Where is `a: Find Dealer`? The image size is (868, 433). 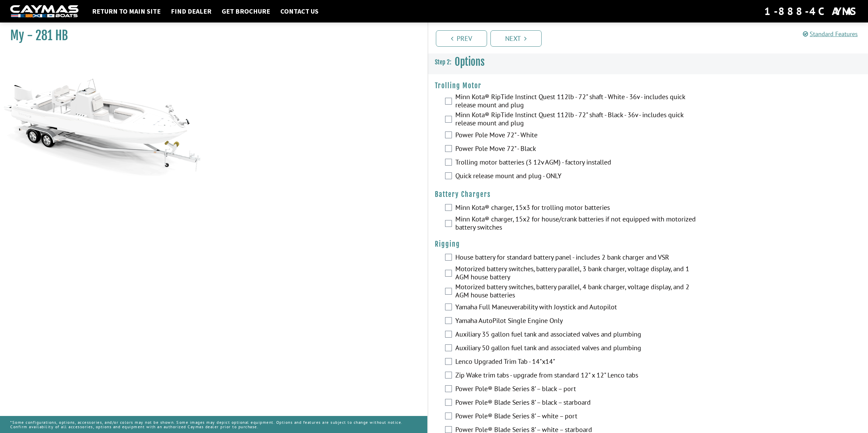 a: Find Dealer is located at coordinates (191, 11).